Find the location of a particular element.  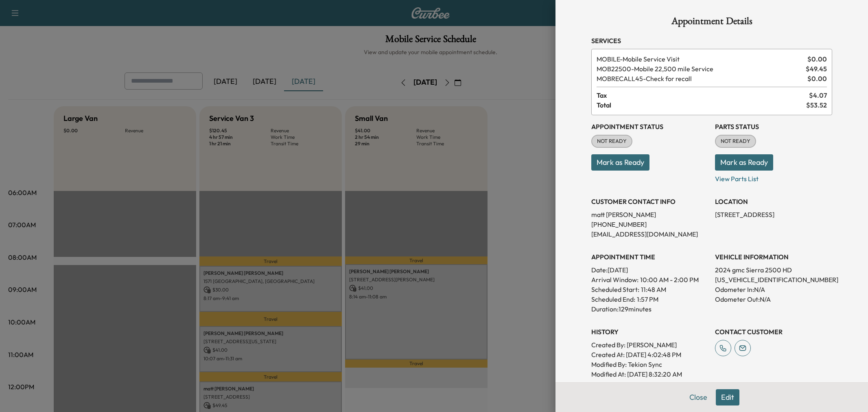

p: Duration: 129 minutes is located at coordinates (649, 309).